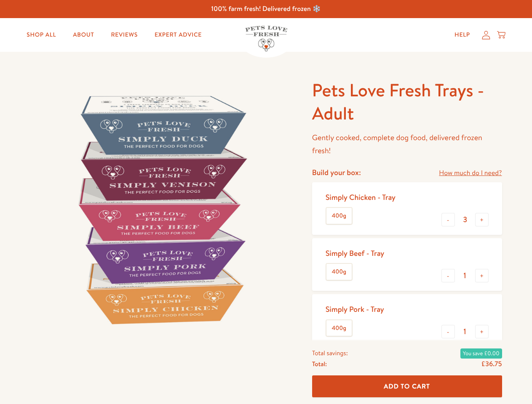  What do you see at coordinates (330, 353) in the screenshot?
I see `span: Total savings:` at bounding box center [330, 353].